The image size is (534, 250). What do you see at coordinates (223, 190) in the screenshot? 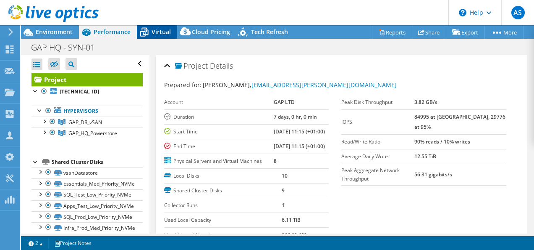
I see `label: Shared Cluster Disks` at bounding box center [223, 190].